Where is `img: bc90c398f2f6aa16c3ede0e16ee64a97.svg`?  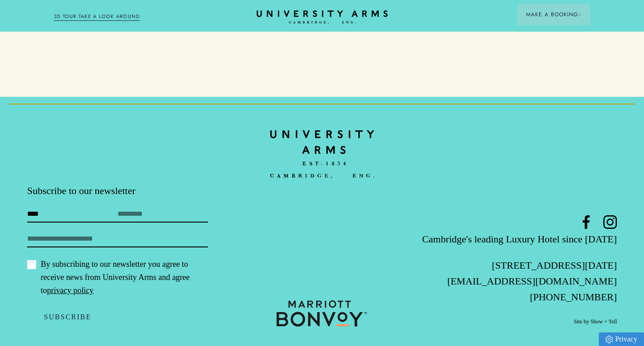 img: bc90c398f2f6aa16c3ede0e16ee64a97.svg is located at coordinates (322, 154).